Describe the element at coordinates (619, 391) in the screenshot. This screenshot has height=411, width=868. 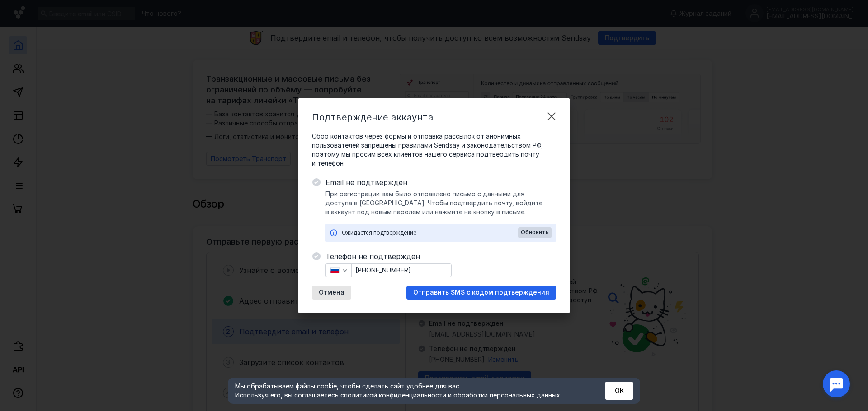
I see `button: ОК` at that location.